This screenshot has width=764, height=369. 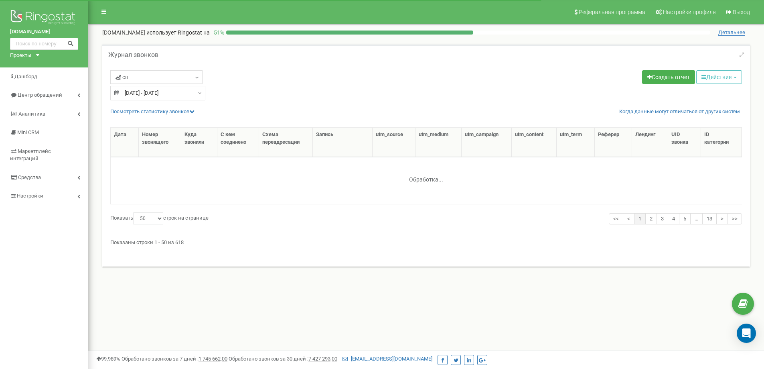 I want to click on a: 13, so click(x=710, y=219).